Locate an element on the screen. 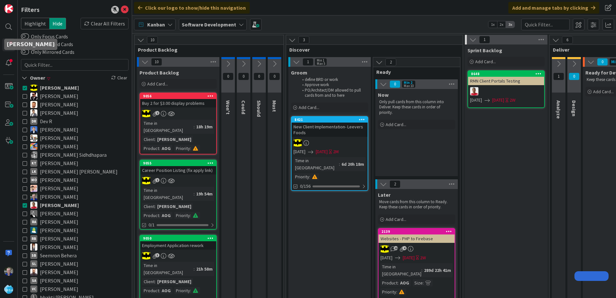 The height and width of the screenshot is (298, 616). img: RD is located at coordinates (34, 230).